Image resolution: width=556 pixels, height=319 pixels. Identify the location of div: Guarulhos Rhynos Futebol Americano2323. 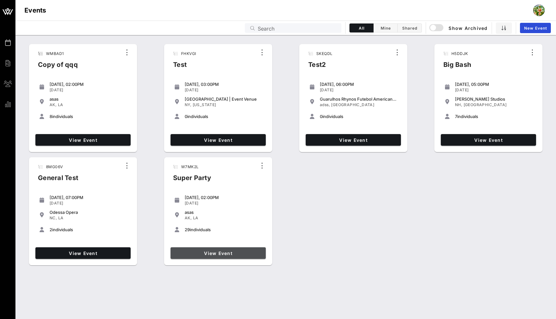
(359, 99).